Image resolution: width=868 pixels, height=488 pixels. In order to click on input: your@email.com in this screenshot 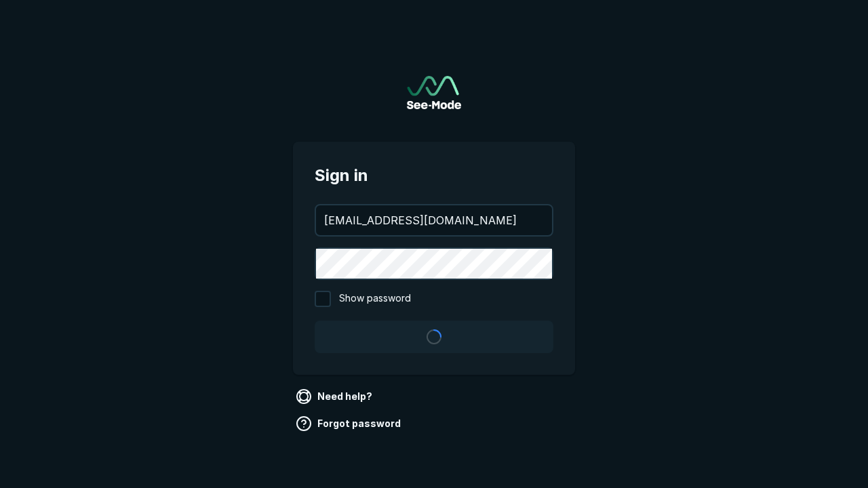, I will do `click(434, 220)`.